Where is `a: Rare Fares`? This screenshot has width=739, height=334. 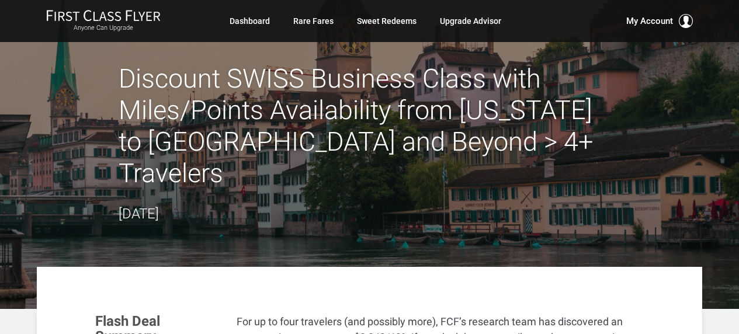 a: Rare Fares is located at coordinates (313, 21).